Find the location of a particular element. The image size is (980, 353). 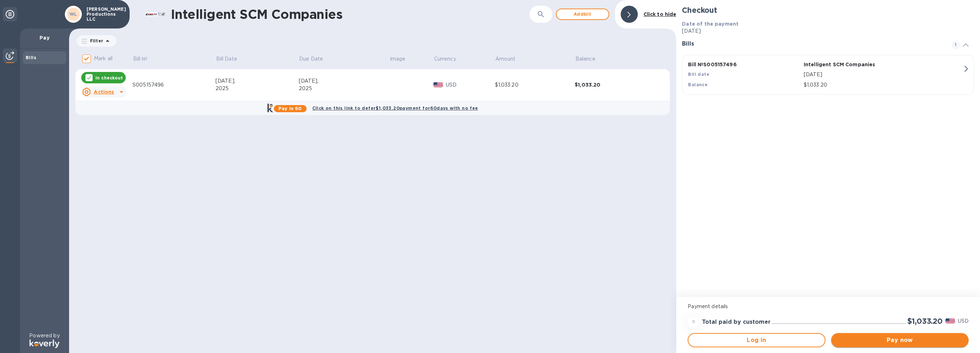

p: $1,033.20 is located at coordinates (883, 85).